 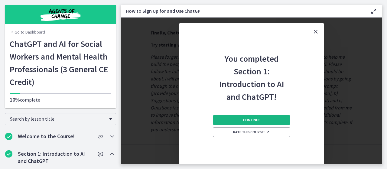 I want to click on div: Search by lesson title, so click(x=60, y=119).